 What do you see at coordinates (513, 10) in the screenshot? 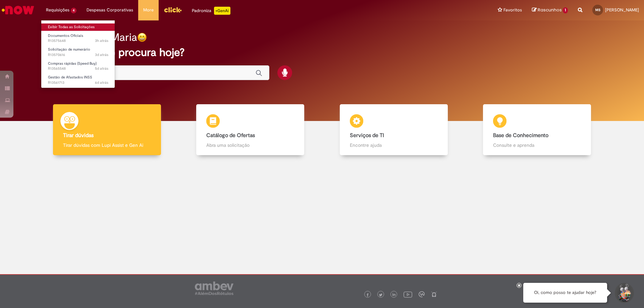
I see `span: Favoritos` at bounding box center [513, 10].